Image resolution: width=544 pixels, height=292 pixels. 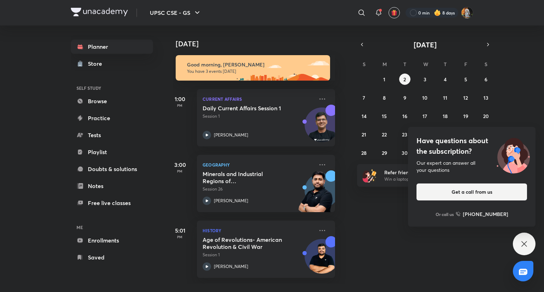 I want to click on abbr: September 11, 2025, so click(x=445, y=98).